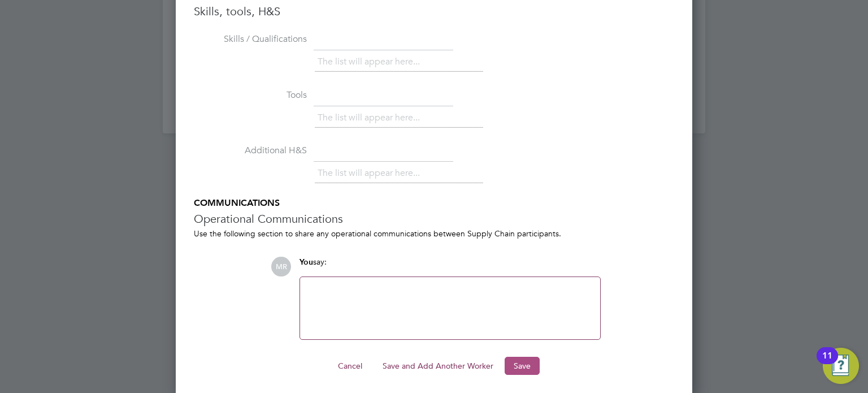 Image resolution: width=868 pixels, height=393 pixels. Describe the element at coordinates (434, 11) in the screenshot. I see `h3: Skills, tools, H&S` at that location.